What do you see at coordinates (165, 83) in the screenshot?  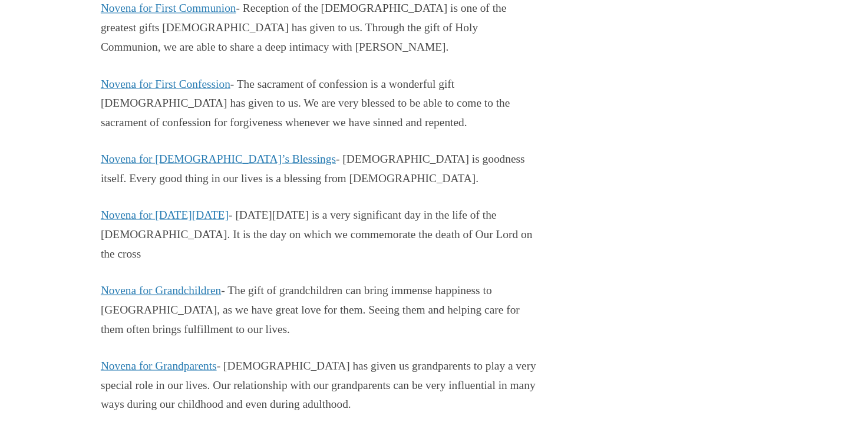 I see `a: Novena for First Confession` at bounding box center [165, 83].